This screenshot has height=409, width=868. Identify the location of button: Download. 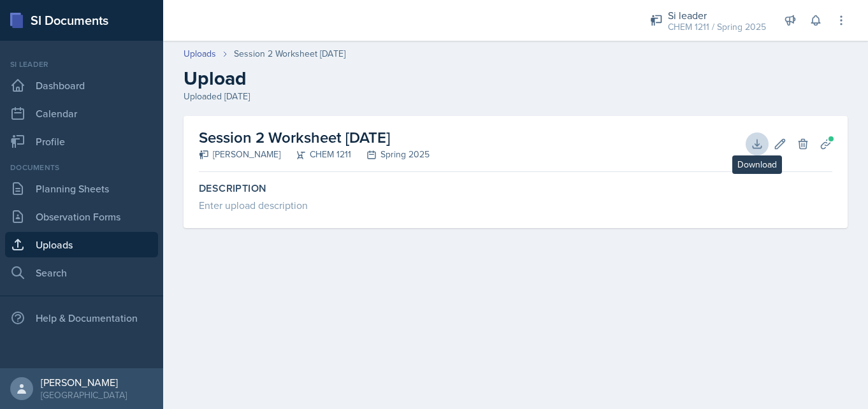
(757, 144).